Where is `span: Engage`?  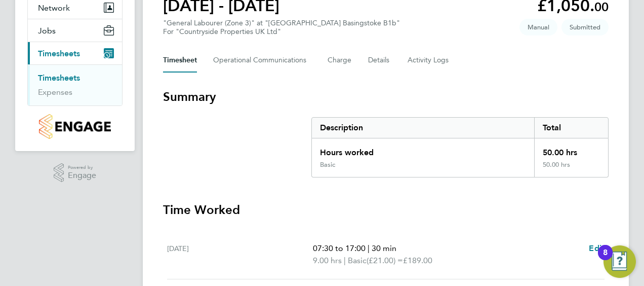 span: Engage is located at coordinates (82, 175).